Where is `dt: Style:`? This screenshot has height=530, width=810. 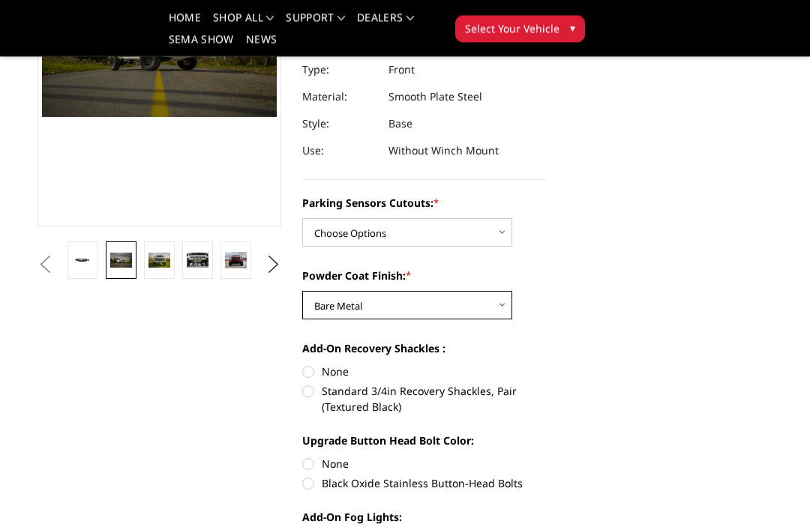
dt: Style: is located at coordinates (340, 125).